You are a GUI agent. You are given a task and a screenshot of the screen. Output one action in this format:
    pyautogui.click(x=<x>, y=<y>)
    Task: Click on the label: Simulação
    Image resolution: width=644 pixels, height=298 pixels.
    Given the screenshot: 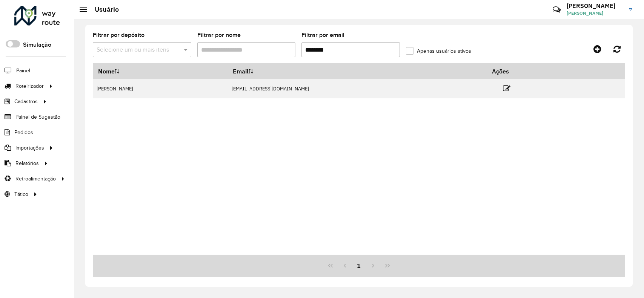 What is the action you would take?
    pyautogui.click(x=37, y=45)
    